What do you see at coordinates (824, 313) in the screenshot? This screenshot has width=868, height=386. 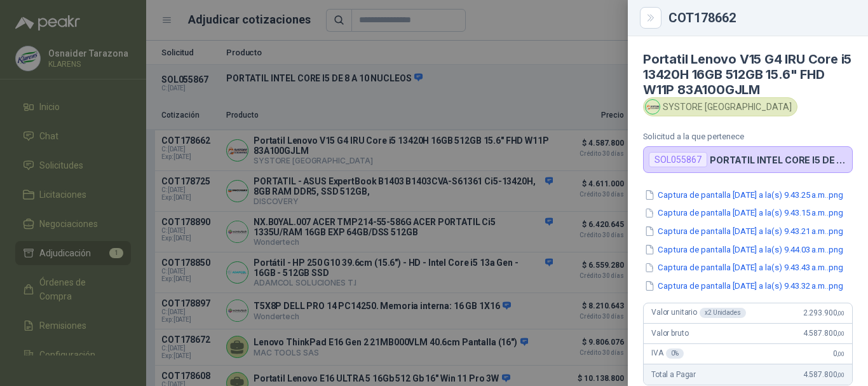 I see `span: 2.293.900` at bounding box center [824, 313].